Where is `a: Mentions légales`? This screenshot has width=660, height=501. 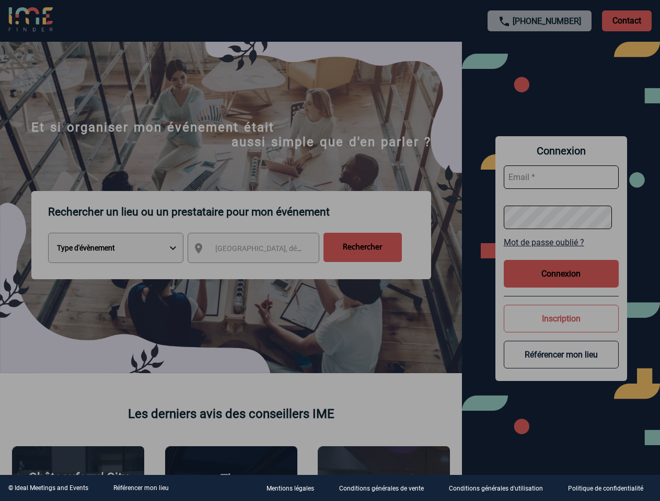
a: Mentions légales is located at coordinates (294, 488).